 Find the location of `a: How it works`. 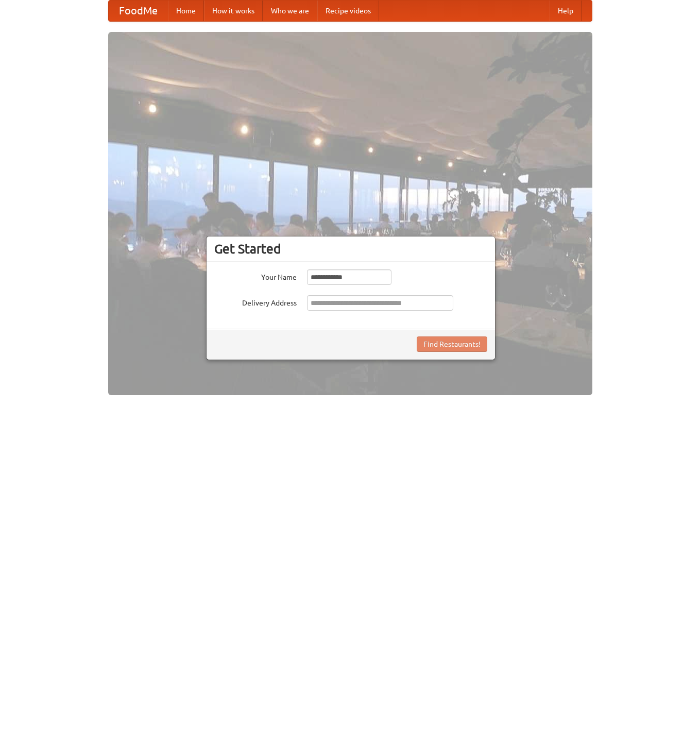

a: How it works is located at coordinates (233, 11).